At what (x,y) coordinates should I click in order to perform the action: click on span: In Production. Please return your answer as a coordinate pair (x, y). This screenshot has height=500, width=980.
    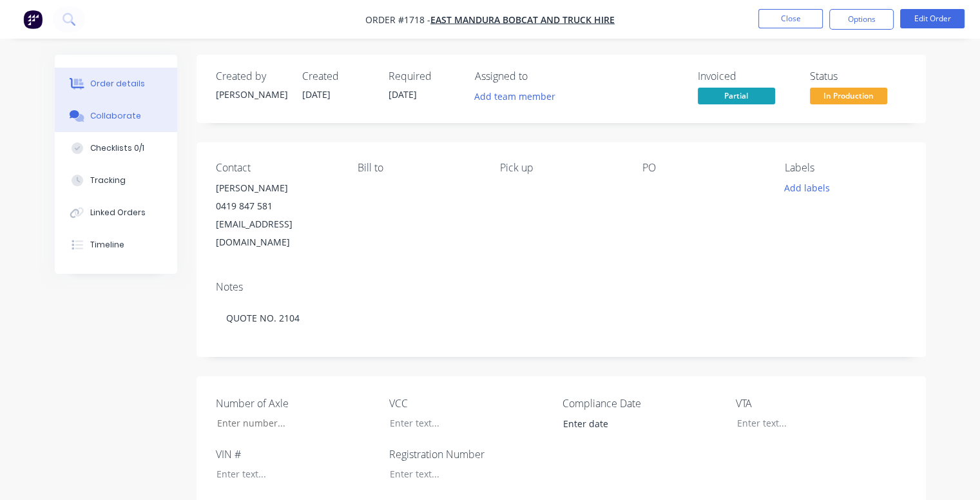
    Looking at the image, I should click on (849, 95).